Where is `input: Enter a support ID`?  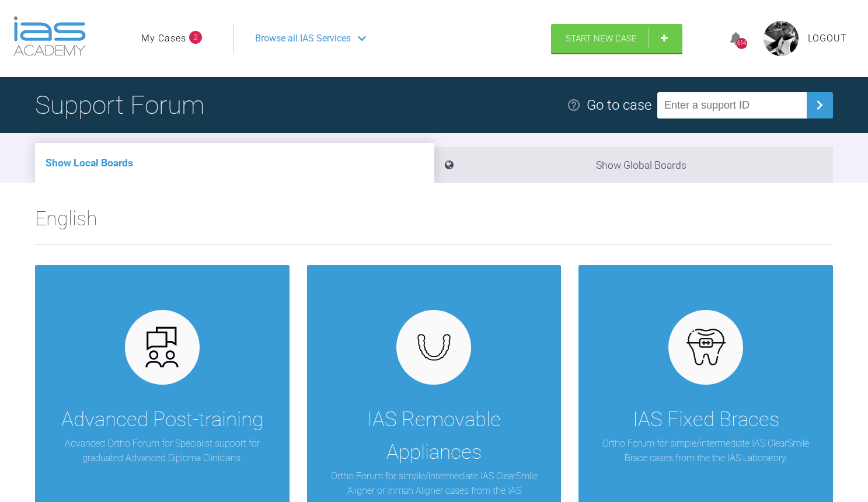
input: Enter a support ID is located at coordinates (732, 105).